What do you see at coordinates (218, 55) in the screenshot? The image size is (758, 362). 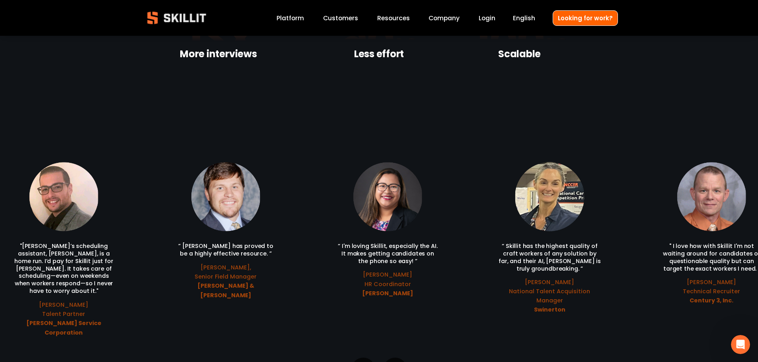 I see `strong: More interviews` at bounding box center [218, 55].